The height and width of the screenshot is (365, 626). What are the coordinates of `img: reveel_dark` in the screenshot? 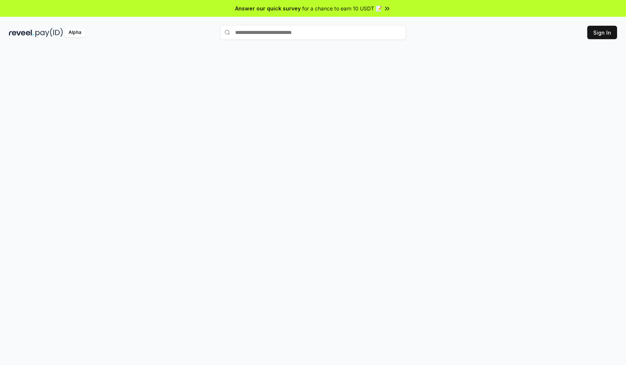 It's located at (21, 32).